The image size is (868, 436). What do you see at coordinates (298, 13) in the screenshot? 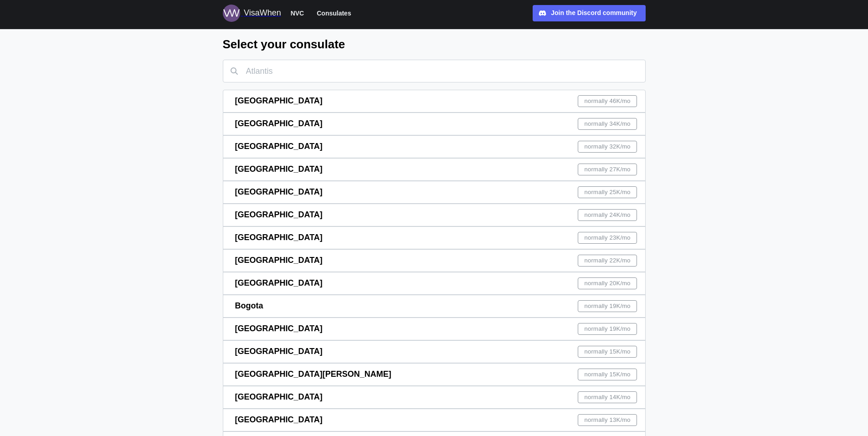
I see `a: NVC` at bounding box center [298, 13].